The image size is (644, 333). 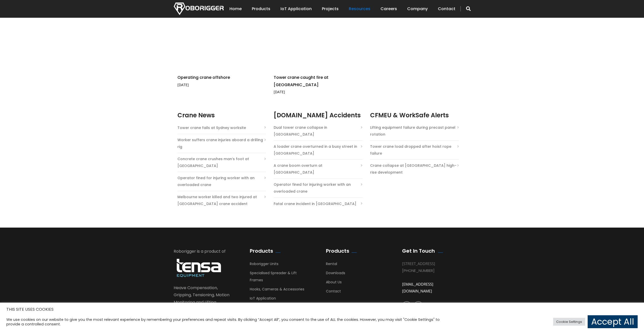 I want to click on div: Roborigger is a product of Heave Compensation, Gripping, Tensioning, Motion Monitoring and Liftin..., so click(x=204, y=285).